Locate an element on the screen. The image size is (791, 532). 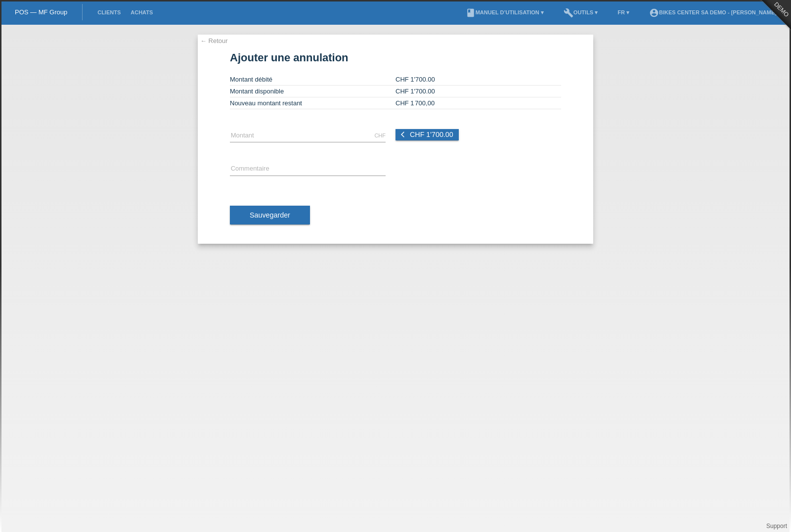
i: arrow_back_ios is located at coordinates (404, 134).